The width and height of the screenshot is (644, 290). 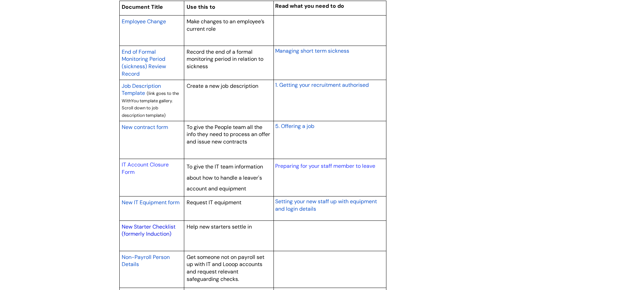 What do you see at coordinates (225, 25) in the screenshot?
I see `span: Make changes to an employee’s current role` at bounding box center [225, 25].